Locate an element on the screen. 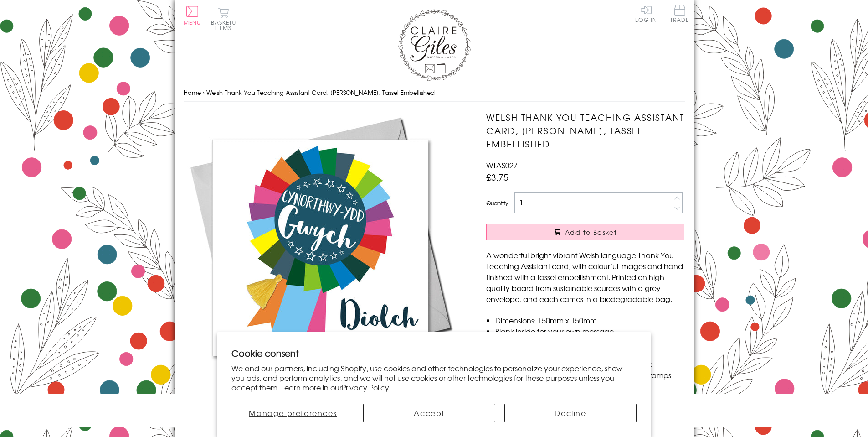  span: Add to Basket is located at coordinates (591, 232).